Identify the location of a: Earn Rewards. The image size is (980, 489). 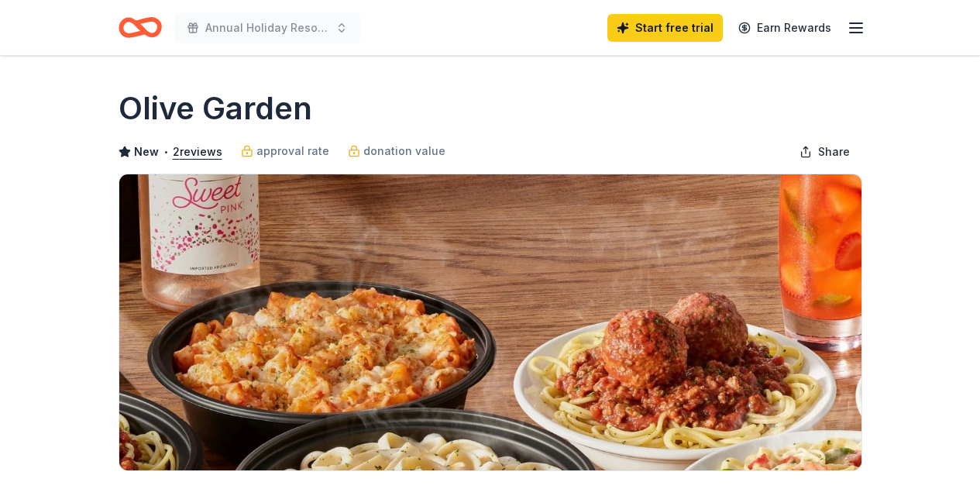
(785, 28).